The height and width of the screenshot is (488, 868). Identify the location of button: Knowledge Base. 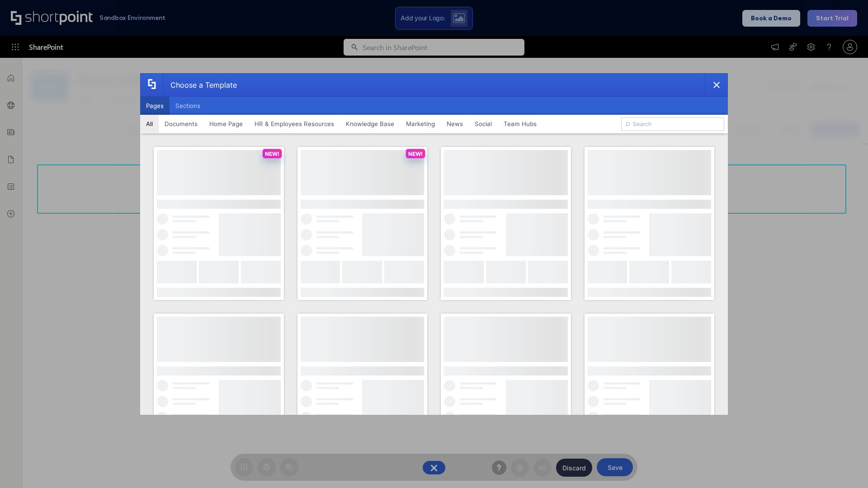
(370, 124).